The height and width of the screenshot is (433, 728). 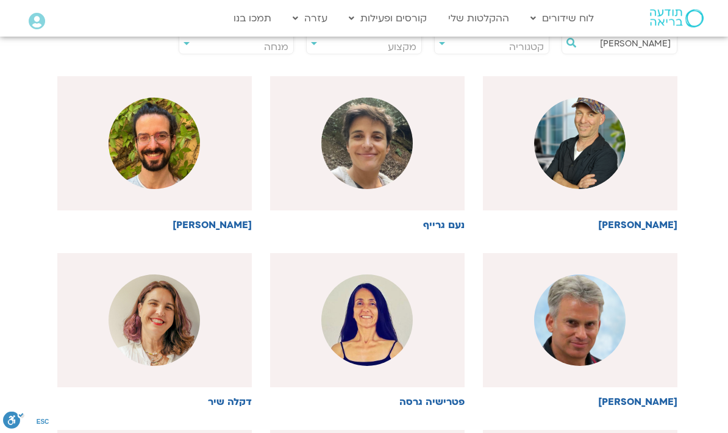 I want to click on img: תודעה בריאה, so click(x=677, y=18).